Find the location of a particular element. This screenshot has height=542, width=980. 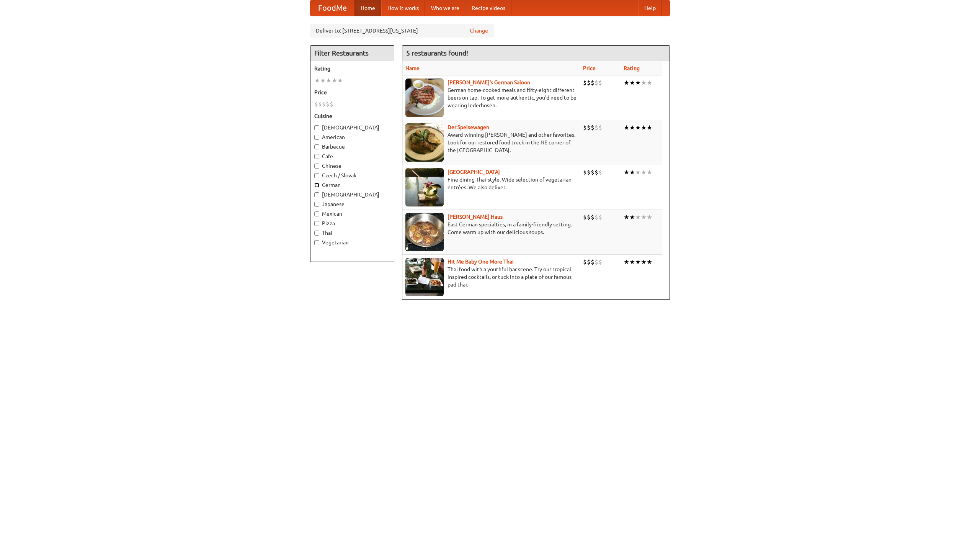

b: Der Speisewagen is located at coordinates (468, 127).